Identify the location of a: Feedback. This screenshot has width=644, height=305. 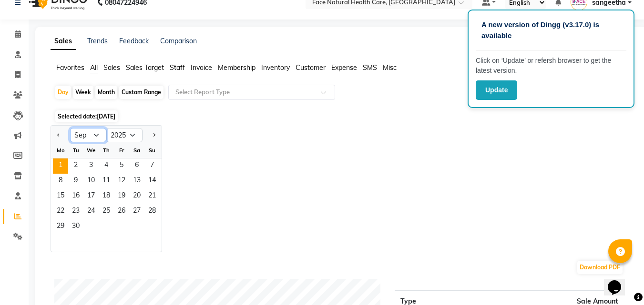
(134, 41).